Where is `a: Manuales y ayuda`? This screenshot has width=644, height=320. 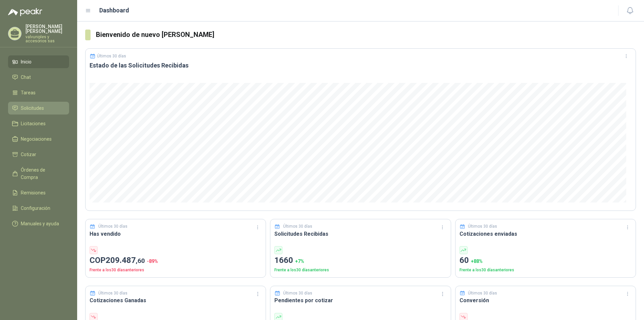 a: Manuales y ayuda is located at coordinates (39, 224).